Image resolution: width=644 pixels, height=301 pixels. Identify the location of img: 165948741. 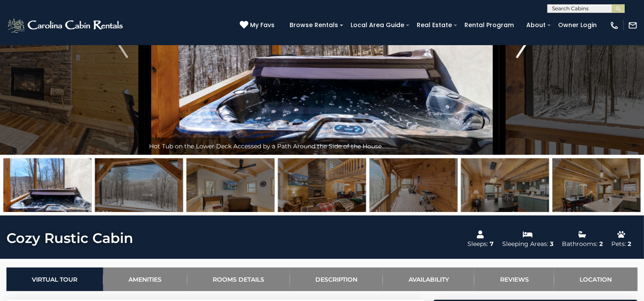
(596, 185).